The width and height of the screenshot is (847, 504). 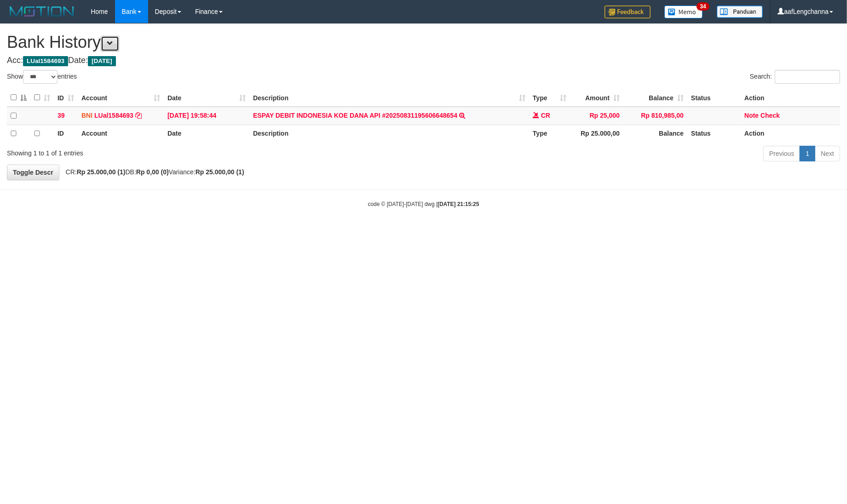 What do you see at coordinates (702, 6) in the screenshot?
I see `span: 34` at bounding box center [702, 6].